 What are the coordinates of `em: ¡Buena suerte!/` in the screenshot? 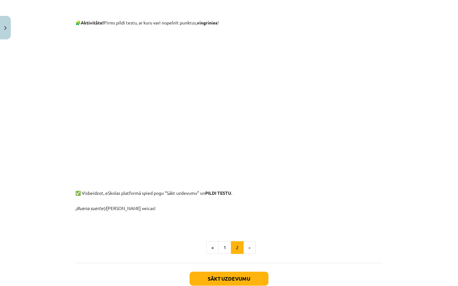 It's located at (91, 208).